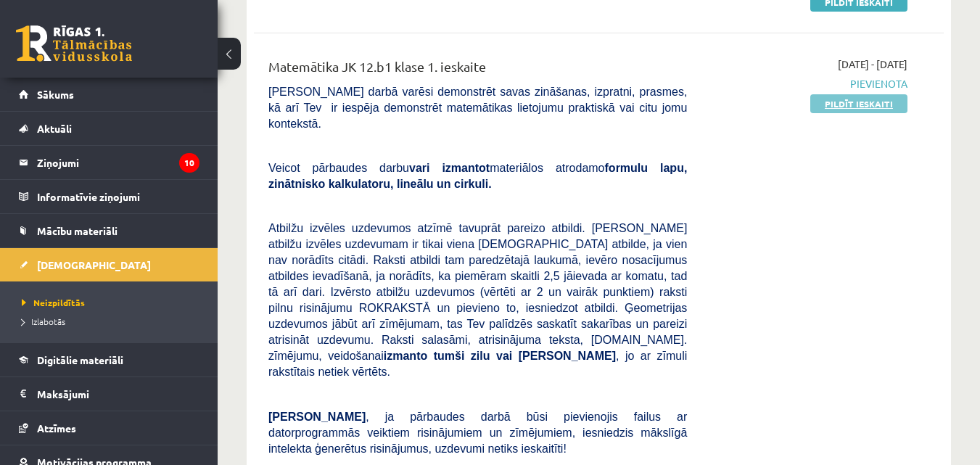 The height and width of the screenshot is (465, 980). What do you see at coordinates (449, 167) in the screenshot?
I see `b: vari izmantot` at bounding box center [449, 167].